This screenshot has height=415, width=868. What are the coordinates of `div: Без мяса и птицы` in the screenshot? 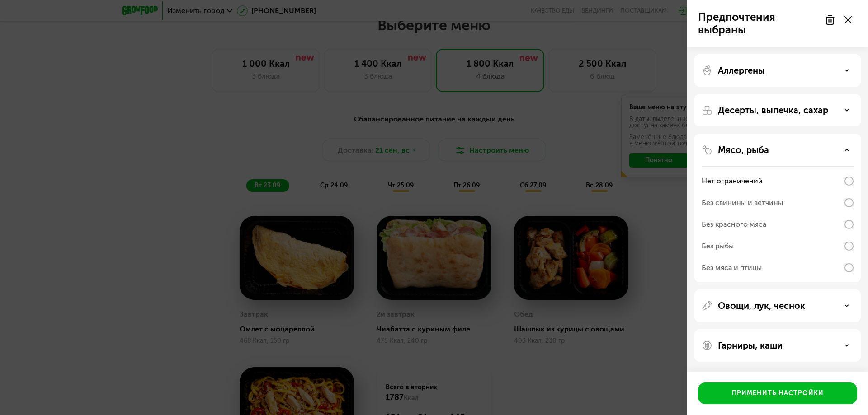 It's located at (731, 268).